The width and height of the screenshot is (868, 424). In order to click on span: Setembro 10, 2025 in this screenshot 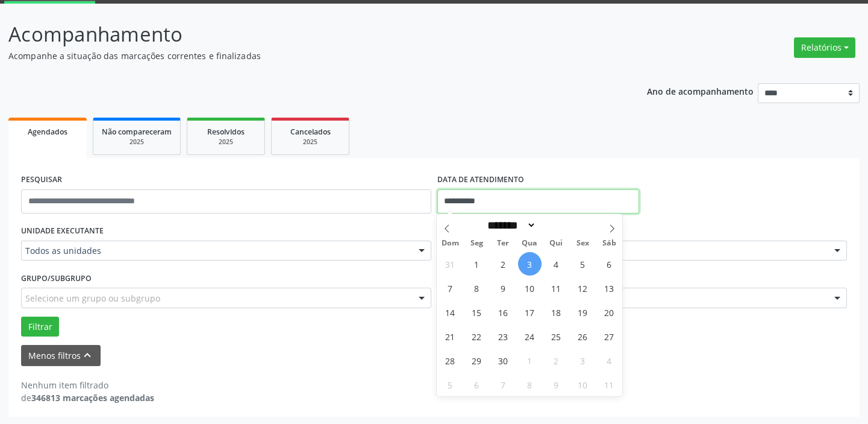, I will do `click(530, 288)`.